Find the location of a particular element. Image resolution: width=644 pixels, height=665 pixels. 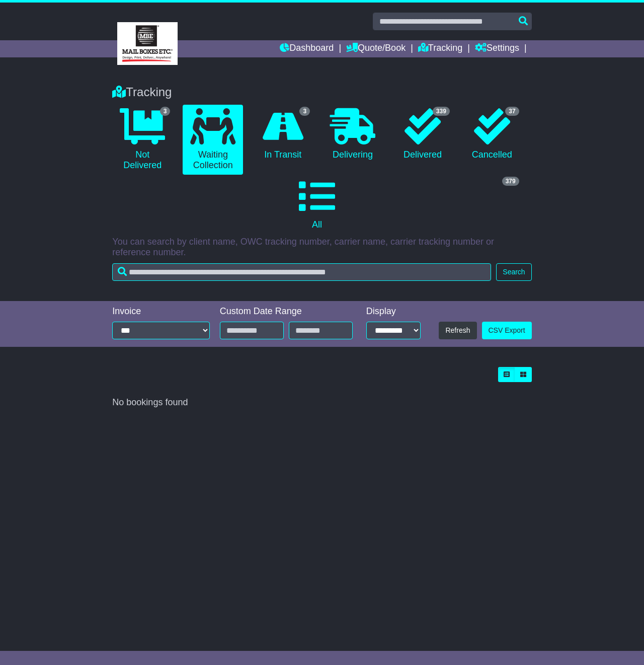

span: 379 is located at coordinates (511, 181).